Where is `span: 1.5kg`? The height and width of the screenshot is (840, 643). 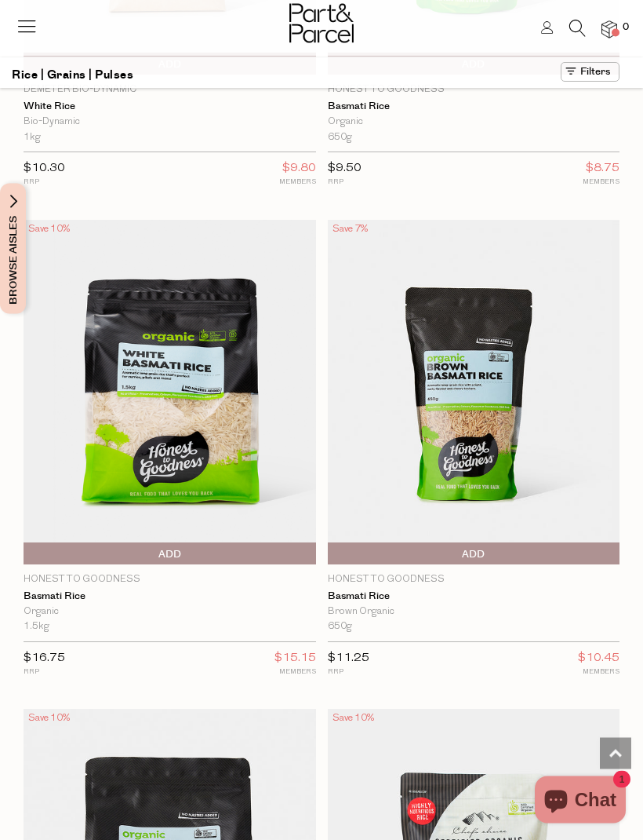
span: 1.5kg is located at coordinates (36, 627).